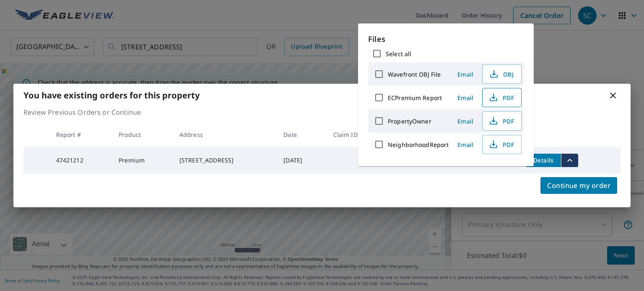  What do you see at coordinates (398, 54) in the screenshot?
I see `label: Select all` at bounding box center [398, 54].